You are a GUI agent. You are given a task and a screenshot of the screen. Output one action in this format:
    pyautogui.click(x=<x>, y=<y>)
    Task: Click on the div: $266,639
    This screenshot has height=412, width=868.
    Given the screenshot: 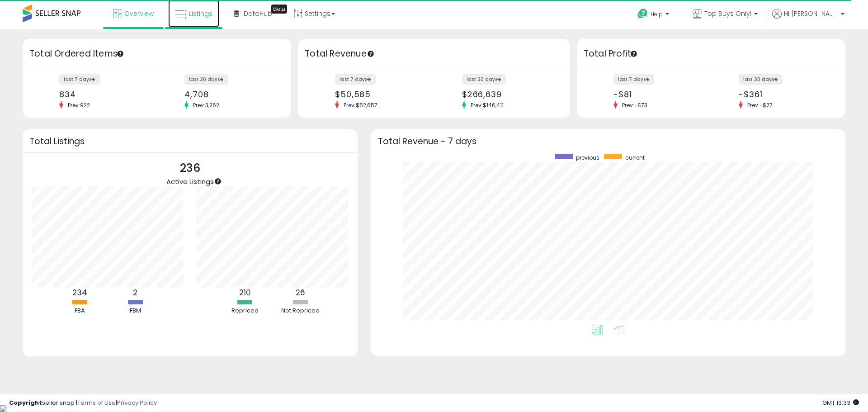 What is the action you would take?
    pyautogui.click(x=508, y=94)
    